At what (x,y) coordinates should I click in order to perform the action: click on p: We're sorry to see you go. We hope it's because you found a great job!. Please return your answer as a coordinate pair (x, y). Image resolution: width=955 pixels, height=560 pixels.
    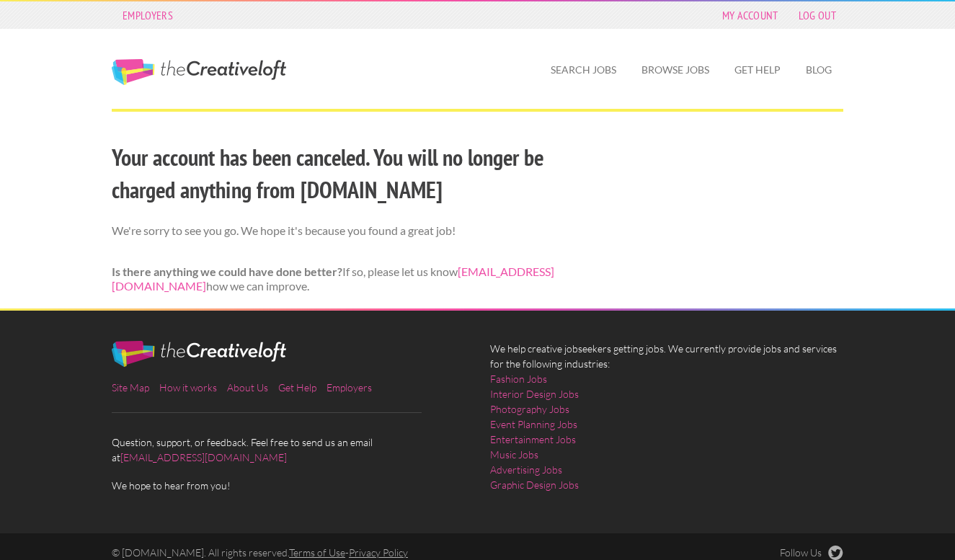
    Looking at the image, I should click on (351, 231).